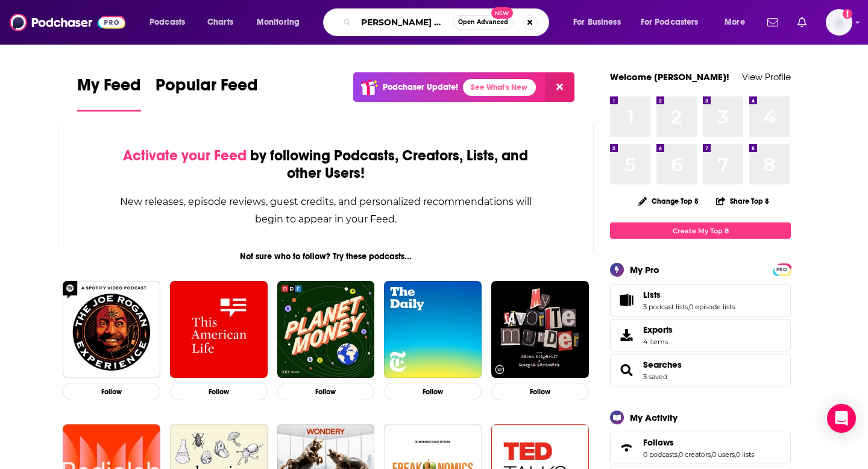 The height and width of the screenshot is (469, 868). What do you see at coordinates (68, 23) in the screenshot?
I see `img: Podchaser - Follow, Share and Rate Podcasts` at bounding box center [68, 23].